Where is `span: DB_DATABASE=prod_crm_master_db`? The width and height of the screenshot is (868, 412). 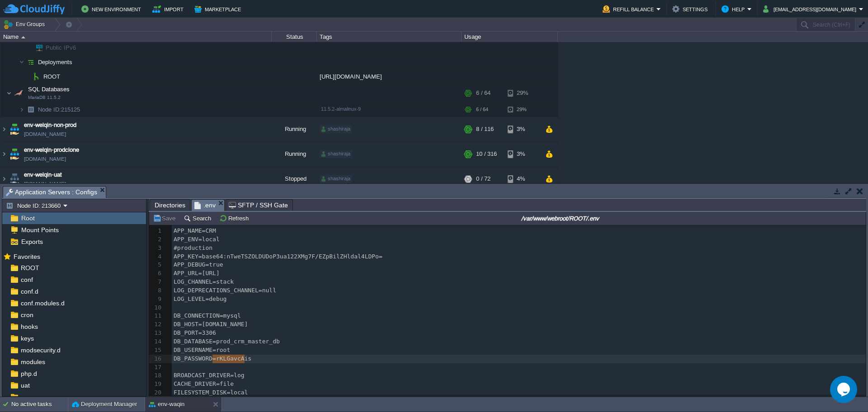 span: DB_DATABASE=prod_crm_master_db is located at coordinates (227, 341).